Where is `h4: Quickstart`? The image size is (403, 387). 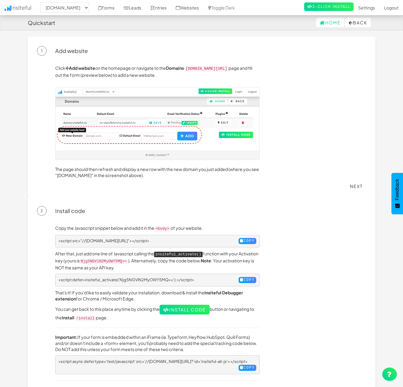 h4: Quickstart is located at coordinates (41, 23).